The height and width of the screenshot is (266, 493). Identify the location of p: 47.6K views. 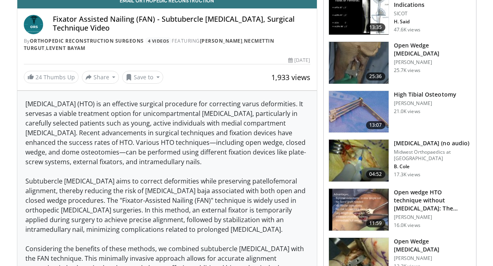
(407, 30).